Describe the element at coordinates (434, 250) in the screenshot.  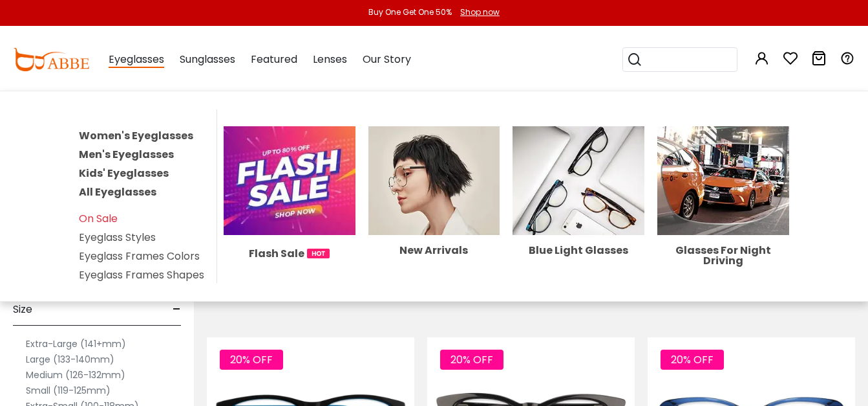
I see `div: New Arrivals` at that location.